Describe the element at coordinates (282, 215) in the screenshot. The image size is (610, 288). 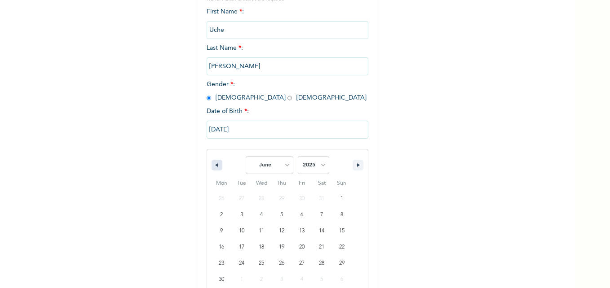
I see `span: 5` at that location.